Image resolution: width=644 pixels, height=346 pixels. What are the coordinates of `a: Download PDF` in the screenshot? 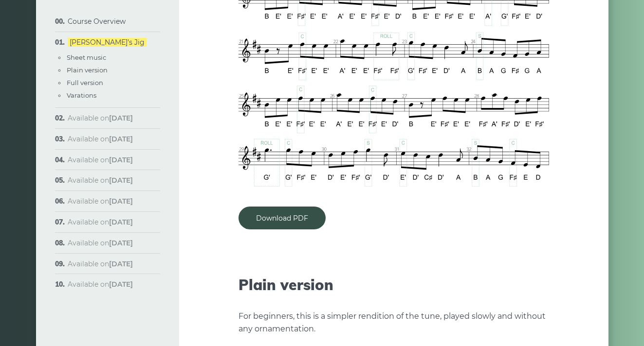 It's located at (282, 218).